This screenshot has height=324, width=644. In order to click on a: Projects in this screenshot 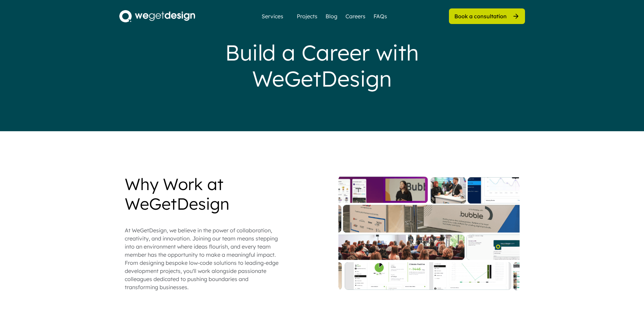, I will do `click(307, 16)`.